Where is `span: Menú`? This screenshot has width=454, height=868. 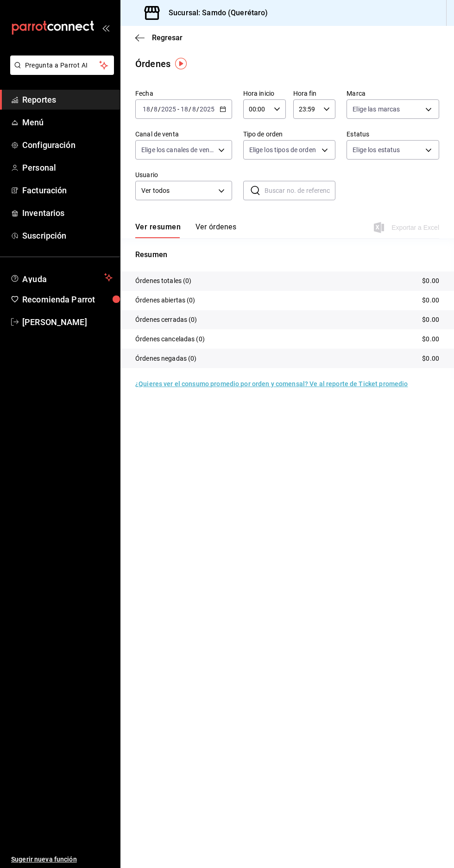 span: Menú is located at coordinates (67, 122).